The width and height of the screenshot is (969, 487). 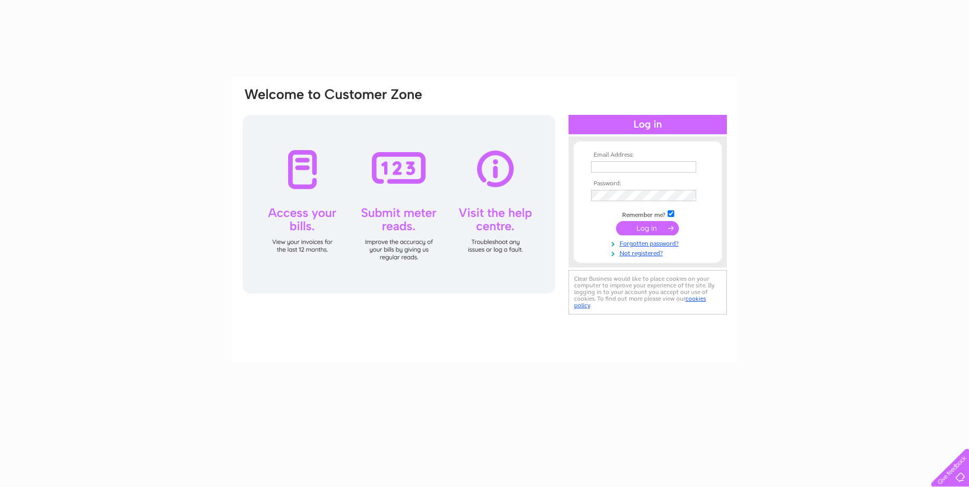 What do you see at coordinates (648, 184) in the screenshot?
I see `th: Password:` at bounding box center [648, 184].